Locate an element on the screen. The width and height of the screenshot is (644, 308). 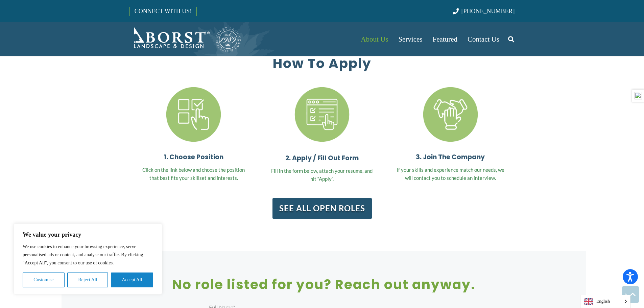
button: Accept All is located at coordinates (132, 280).